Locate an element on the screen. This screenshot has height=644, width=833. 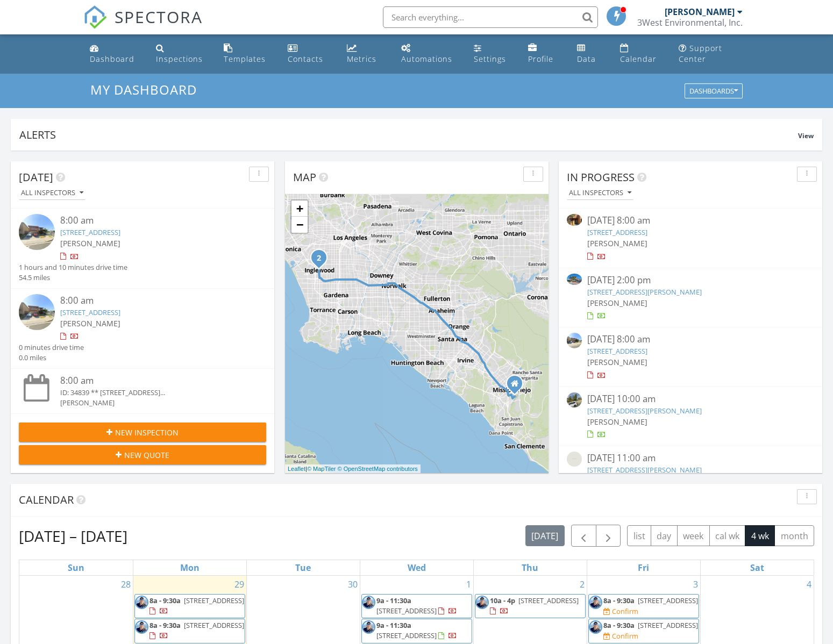
a: Go to September 29, 2025 is located at coordinates (239, 584).